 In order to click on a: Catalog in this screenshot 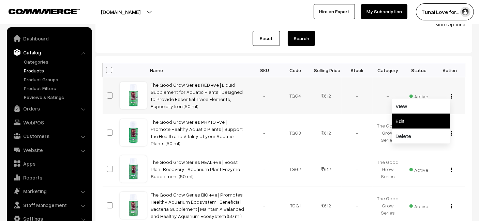, I will do `click(49, 52)`.